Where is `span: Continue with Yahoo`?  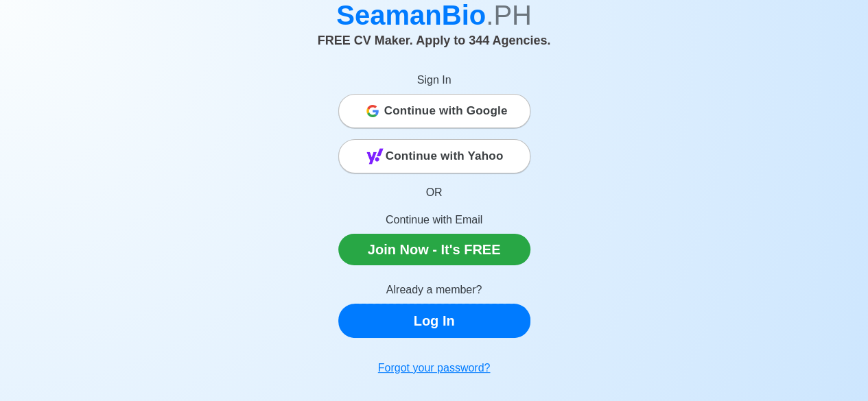
span: Continue with Yahoo is located at coordinates (444, 157).